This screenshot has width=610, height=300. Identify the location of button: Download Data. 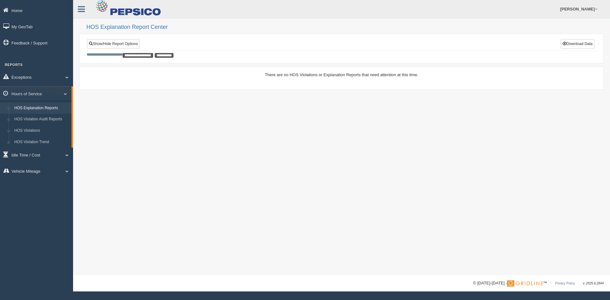
(578, 44).